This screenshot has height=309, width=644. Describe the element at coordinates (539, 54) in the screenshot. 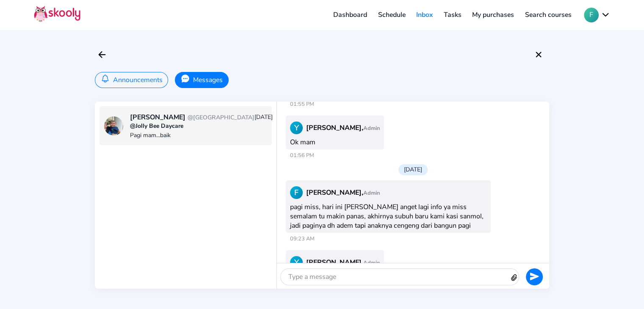

I see `button: close` at that location.